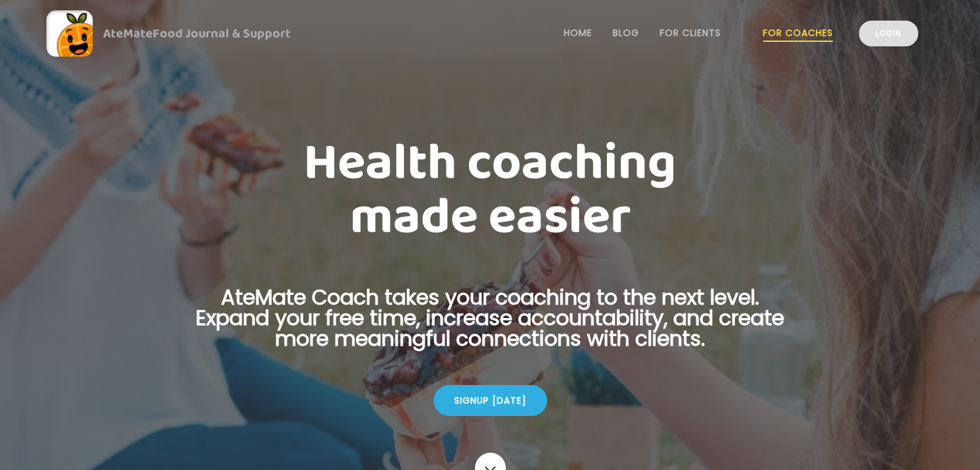 The width and height of the screenshot is (980, 470). Describe the element at coordinates (798, 33) in the screenshot. I see `a: For Coaches` at that location.